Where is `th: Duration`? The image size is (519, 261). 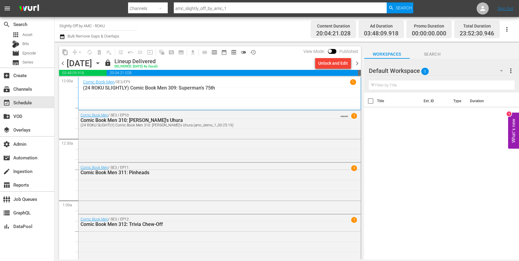
th: Duration is located at coordinates (484, 101).